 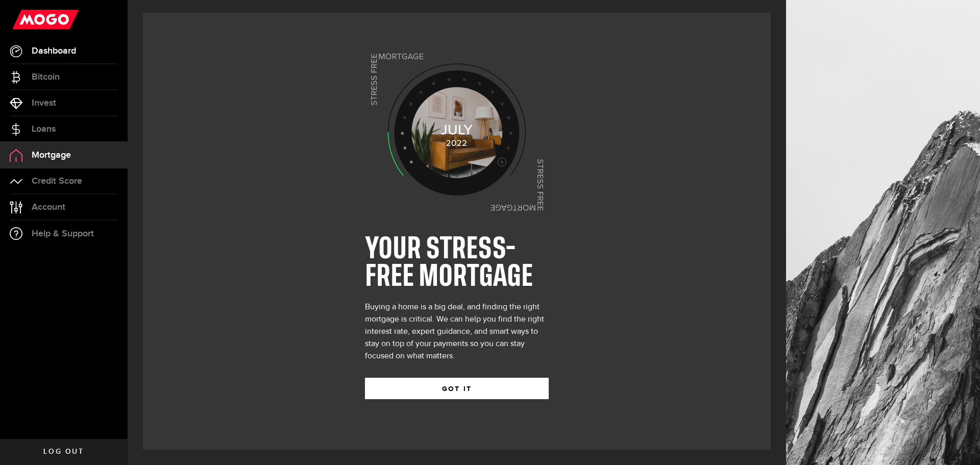 What do you see at coordinates (49, 207) in the screenshot?
I see `span: Account` at bounding box center [49, 207].